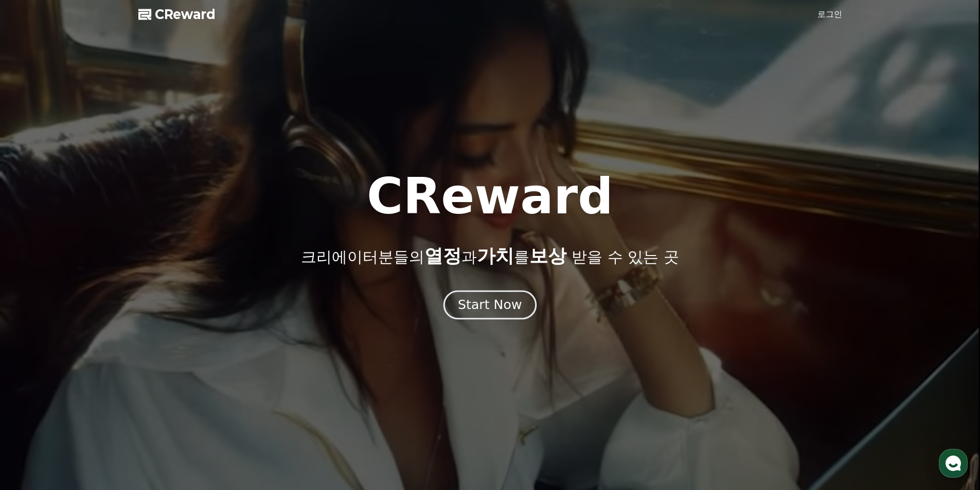  I want to click on a: 대화, so click(100, 339).